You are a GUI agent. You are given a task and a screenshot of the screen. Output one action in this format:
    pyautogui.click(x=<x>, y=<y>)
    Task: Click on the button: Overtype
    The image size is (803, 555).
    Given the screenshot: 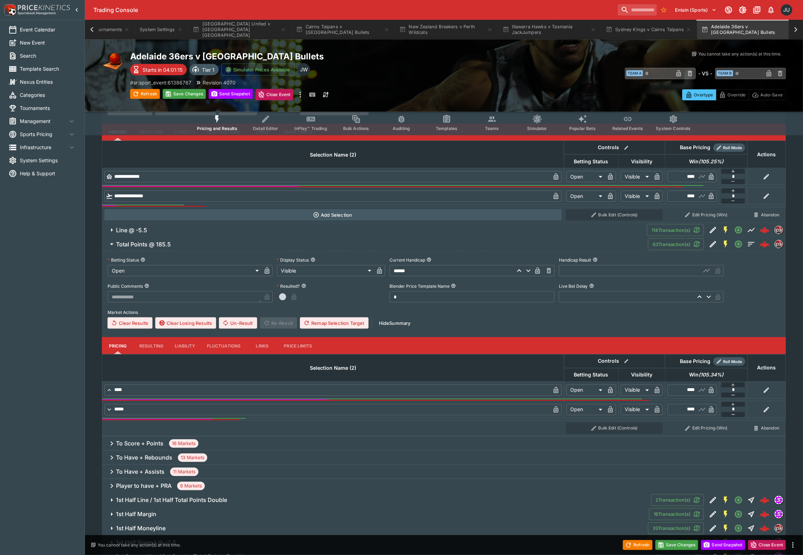 What is the action you would take?
    pyautogui.click(x=699, y=95)
    